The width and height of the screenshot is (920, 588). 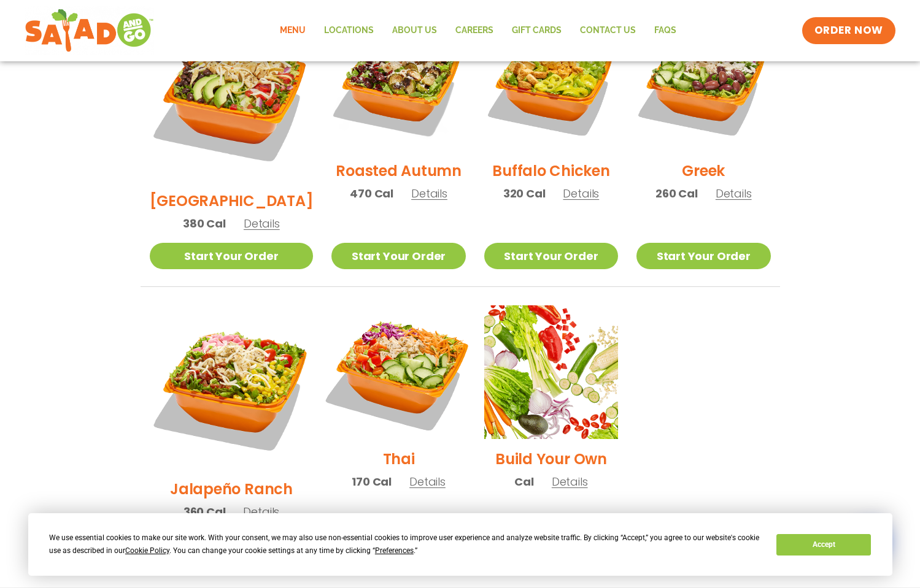 I want to click on a: Locations, so click(x=349, y=31).